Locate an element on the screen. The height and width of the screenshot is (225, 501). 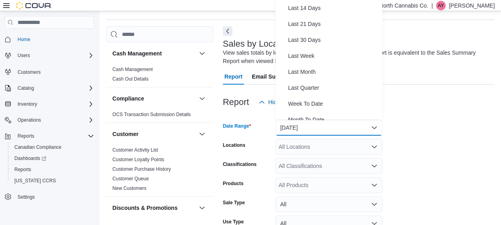
span: OCS Transaction Submission Details is located at coordinates (151, 114).